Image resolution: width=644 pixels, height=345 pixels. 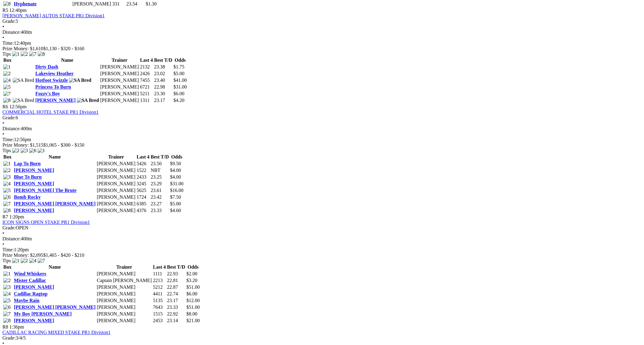 What do you see at coordinates (322, 228) in the screenshot?
I see `div: OPEN` at bounding box center [322, 228].